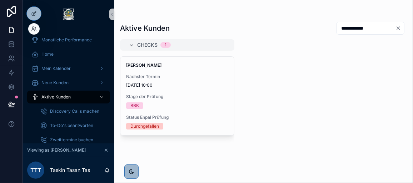  Describe the element at coordinates (177, 97) in the screenshot. I see `span: Stage der Prüfung` at that location.